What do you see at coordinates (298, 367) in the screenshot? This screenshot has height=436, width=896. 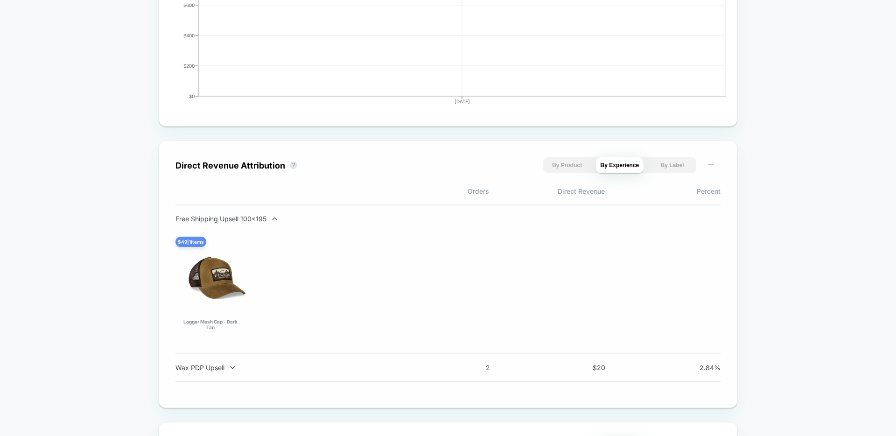 I see `div: Wax PDP Upsell` at bounding box center [298, 367].